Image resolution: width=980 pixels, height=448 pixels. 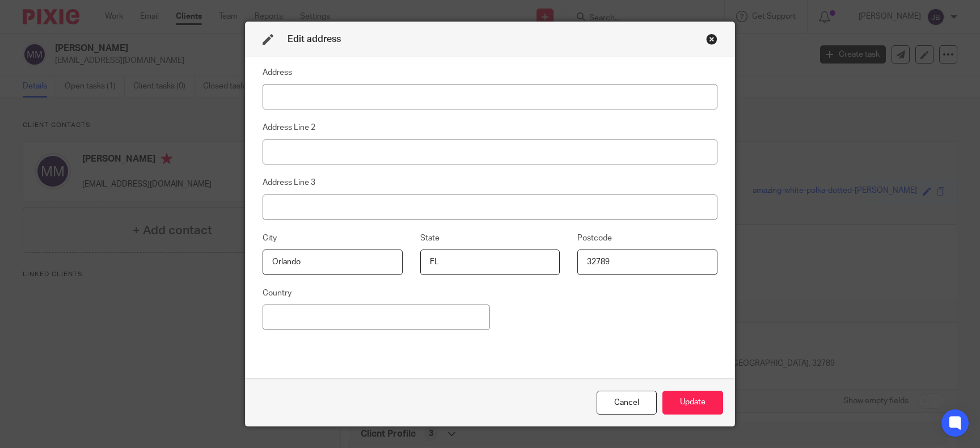 What do you see at coordinates (693, 402) in the screenshot?
I see `button: Update` at bounding box center [693, 402].